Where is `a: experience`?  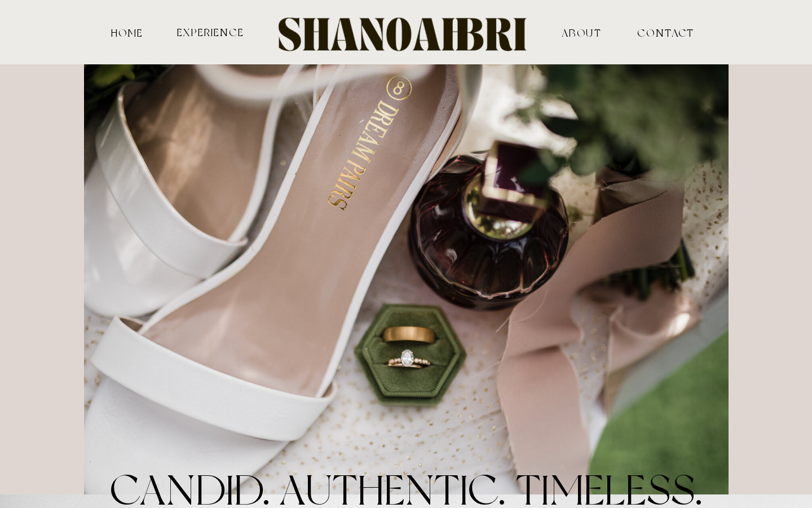
a: experience is located at coordinates (211, 32).